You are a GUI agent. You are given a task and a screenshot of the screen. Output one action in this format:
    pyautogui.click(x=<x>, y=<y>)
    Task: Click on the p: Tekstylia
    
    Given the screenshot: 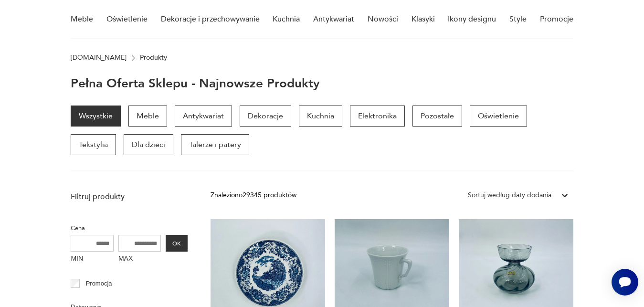 What is the action you would take?
    pyautogui.click(x=93, y=145)
    